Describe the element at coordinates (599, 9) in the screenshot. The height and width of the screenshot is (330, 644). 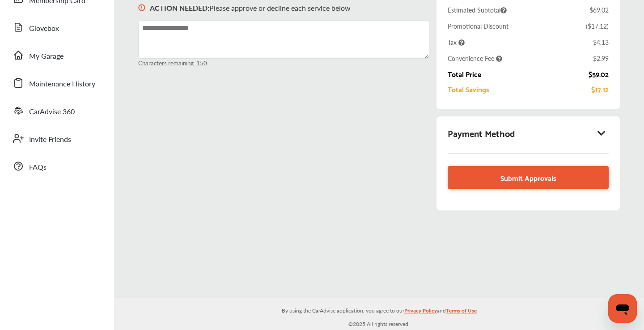
I see `div: $69.02` at that location.